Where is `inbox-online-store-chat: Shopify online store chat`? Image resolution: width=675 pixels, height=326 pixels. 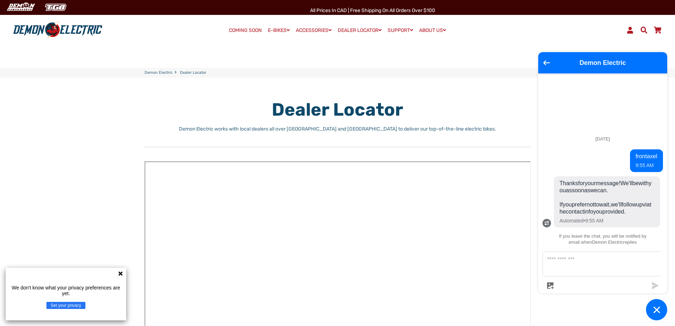
inbox-online-store-chat: Shopify online store chat is located at coordinates (603, 186).